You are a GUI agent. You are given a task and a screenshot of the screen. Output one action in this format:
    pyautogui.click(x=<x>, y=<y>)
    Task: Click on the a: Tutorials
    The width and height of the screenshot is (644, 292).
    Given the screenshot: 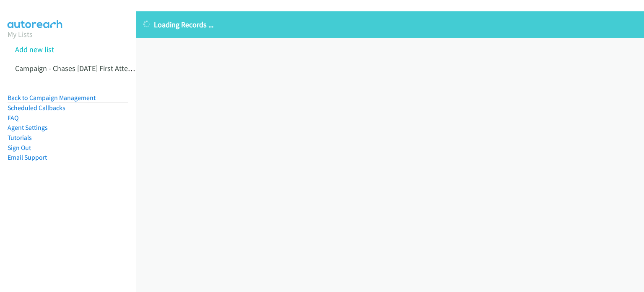 What is the action you would take?
    pyautogui.click(x=20, y=137)
    